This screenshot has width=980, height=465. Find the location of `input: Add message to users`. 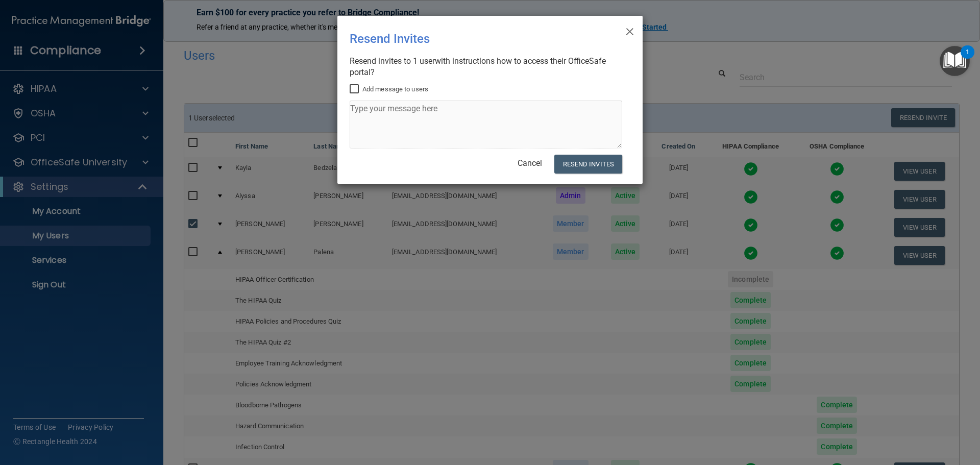

input: Add message to users is located at coordinates (355, 89).